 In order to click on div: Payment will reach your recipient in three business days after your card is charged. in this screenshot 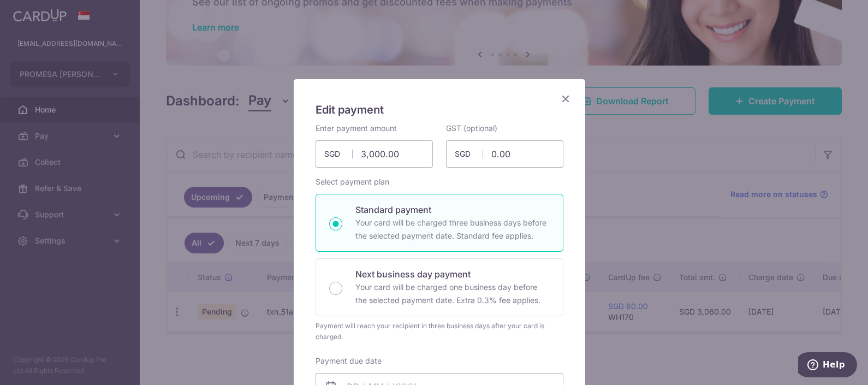, I will do `click(439, 331)`.